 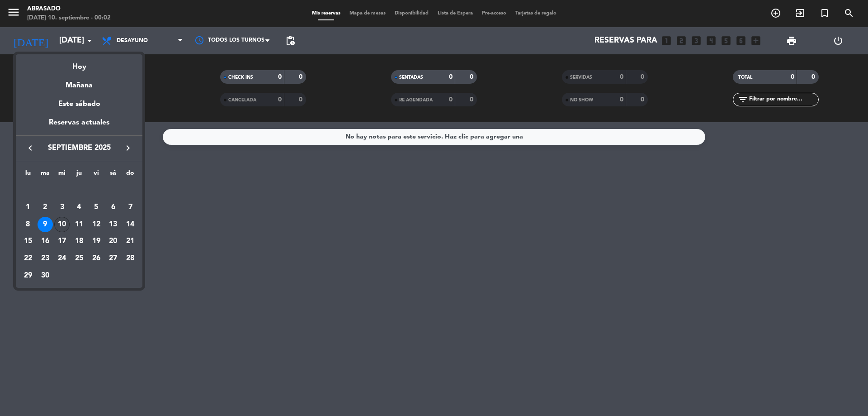 What do you see at coordinates (79, 258) in the screenshot?
I see `div: 25` at bounding box center [79, 258].